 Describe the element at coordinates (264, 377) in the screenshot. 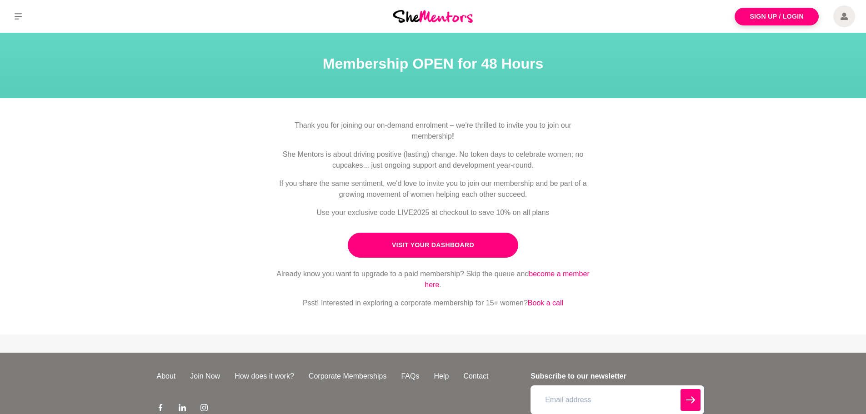

I see `a: How does it work?` at that location.